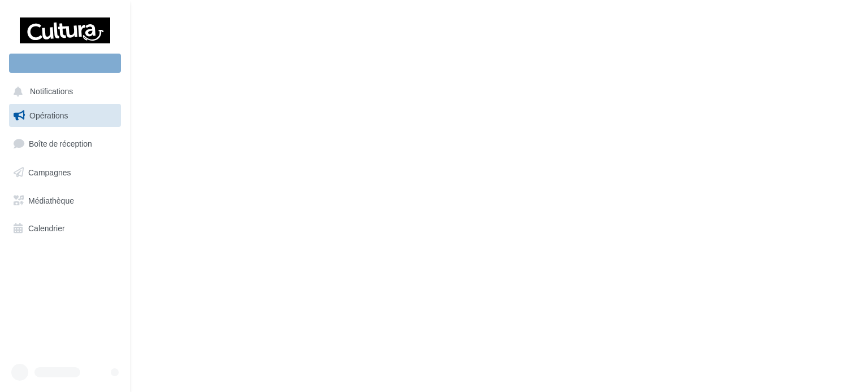  I want to click on span: Campagnes, so click(50, 172).